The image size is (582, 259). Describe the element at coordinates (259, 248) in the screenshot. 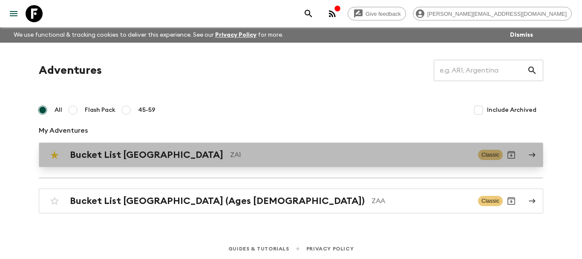

I see `a: Guides & Tutorials` at that location.